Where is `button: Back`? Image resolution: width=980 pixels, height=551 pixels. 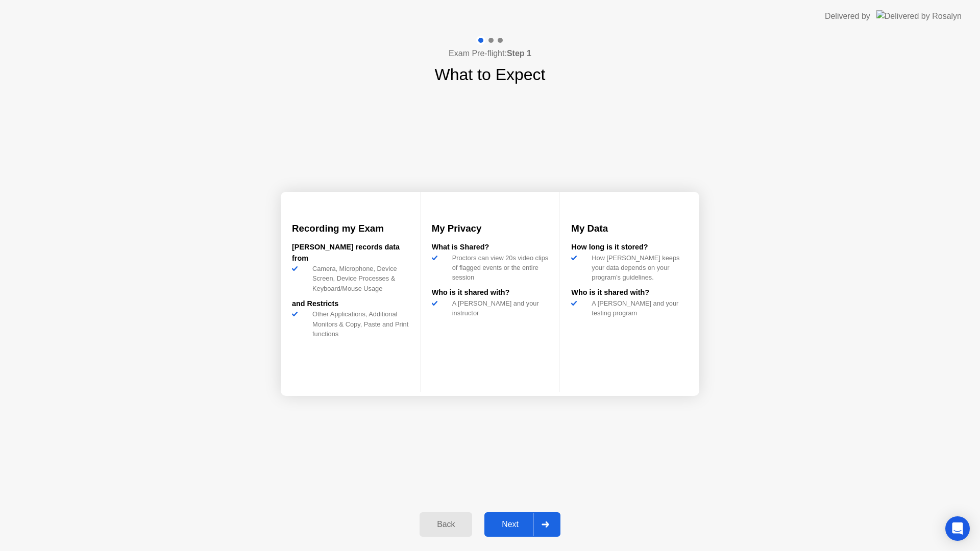
button: Back is located at coordinates (446, 525).